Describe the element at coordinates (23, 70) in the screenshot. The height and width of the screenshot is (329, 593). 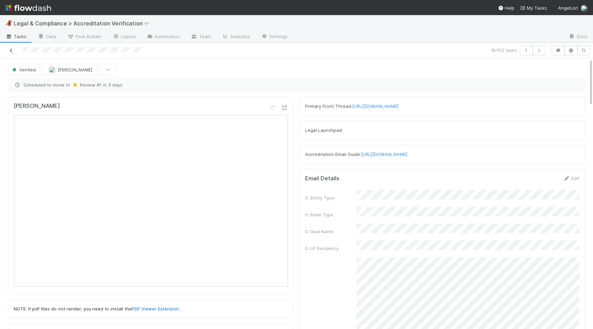
I see `span: Verified` at that location.